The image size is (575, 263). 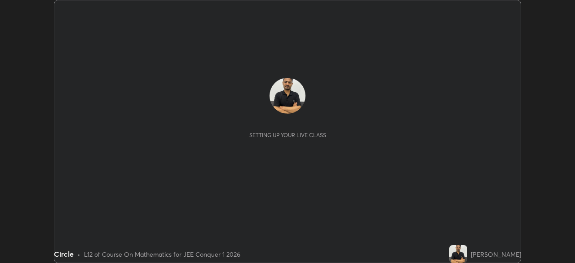 I want to click on div: Setting up your live class, so click(x=288, y=135).